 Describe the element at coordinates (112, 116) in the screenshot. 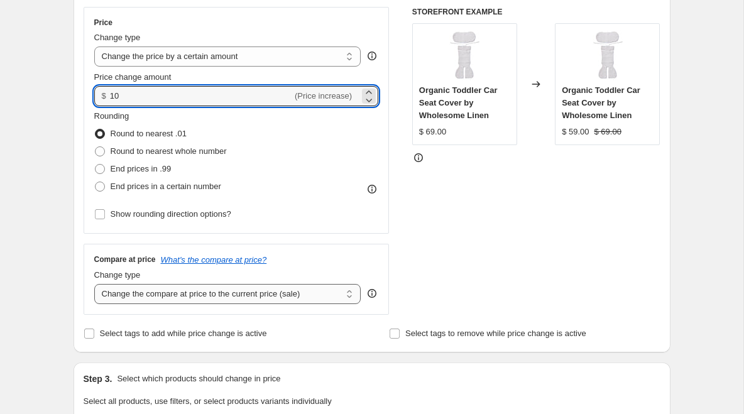

I see `span: Rounding` at that location.